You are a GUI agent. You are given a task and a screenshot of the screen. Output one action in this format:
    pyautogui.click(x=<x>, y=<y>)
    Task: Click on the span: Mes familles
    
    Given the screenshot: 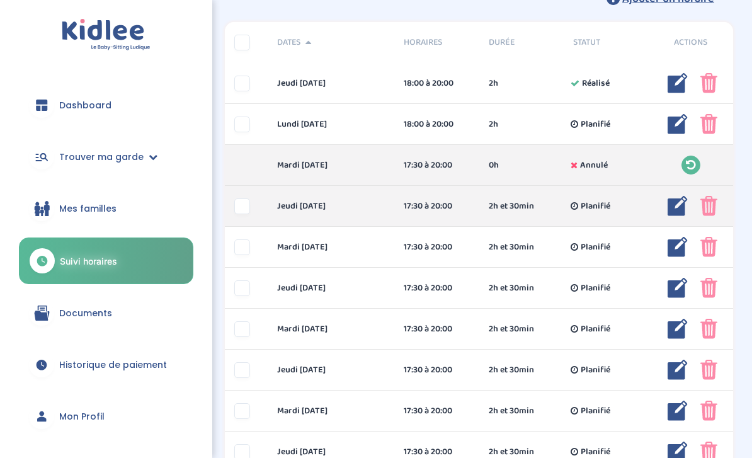 What is the action you would take?
    pyautogui.click(x=88, y=208)
    